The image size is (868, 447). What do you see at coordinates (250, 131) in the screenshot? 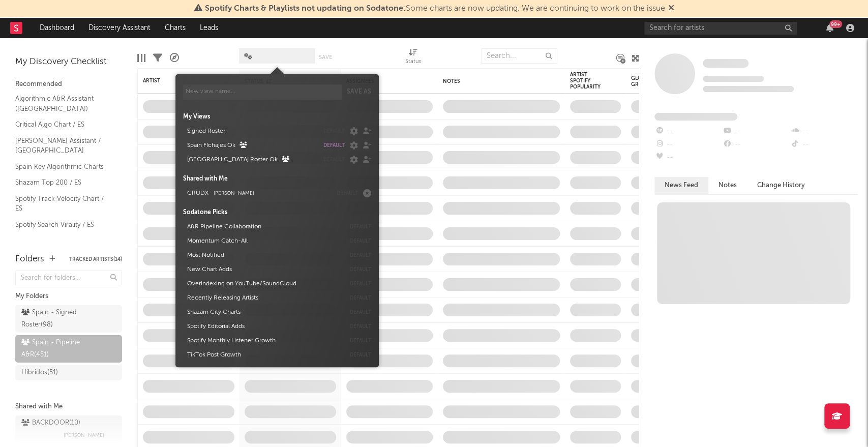
I see `button: Signed Roster` at bounding box center [250, 131].